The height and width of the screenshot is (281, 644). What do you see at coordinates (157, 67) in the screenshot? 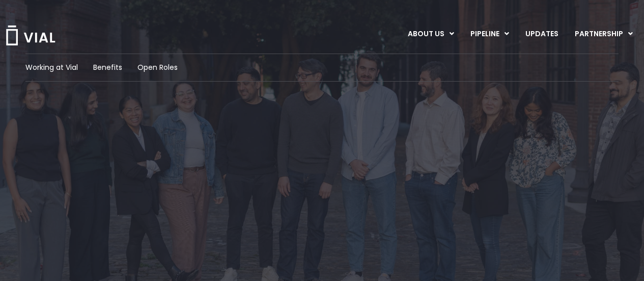
I see `a: Open Roles` at bounding box center [157, 67].